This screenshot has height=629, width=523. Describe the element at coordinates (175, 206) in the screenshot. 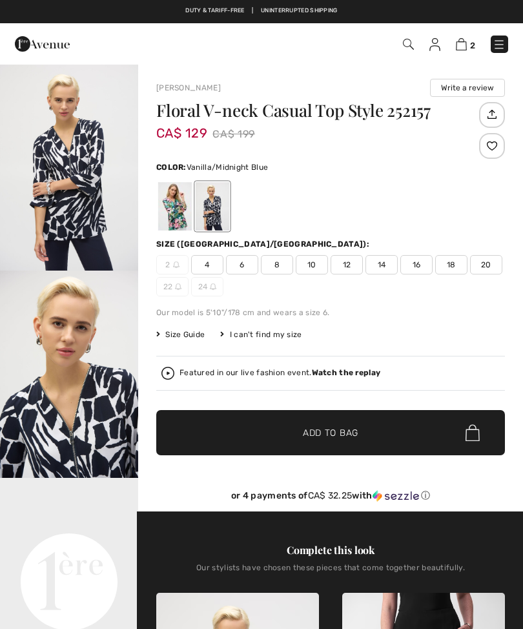

I see `div: Black/Multi` at that location.